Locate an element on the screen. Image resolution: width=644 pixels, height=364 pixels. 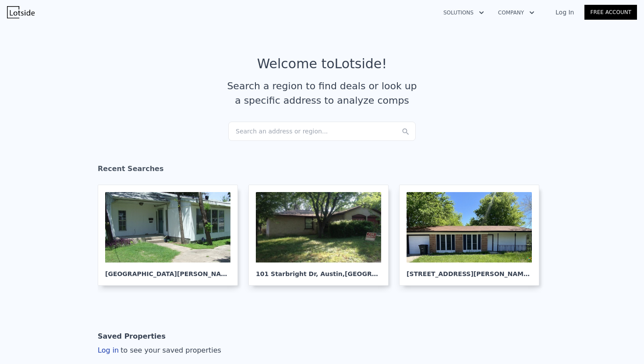
div: Saved Properties is located at coordinates (132, 337).